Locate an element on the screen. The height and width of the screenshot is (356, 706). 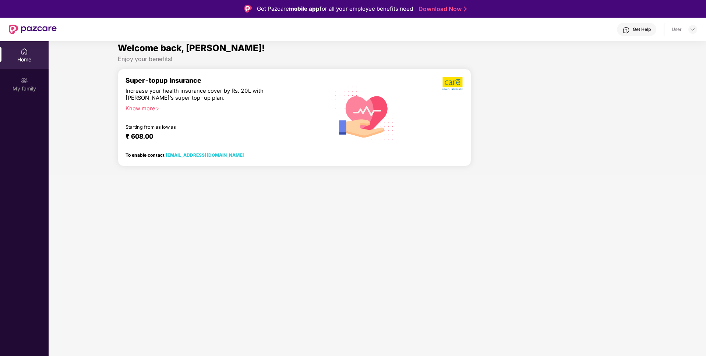
a: Download Now is located at coordinates (441, 9).